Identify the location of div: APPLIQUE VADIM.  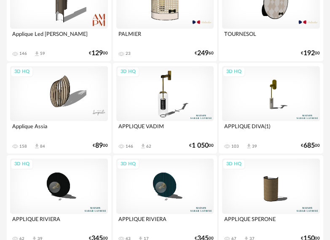
(165, 129).